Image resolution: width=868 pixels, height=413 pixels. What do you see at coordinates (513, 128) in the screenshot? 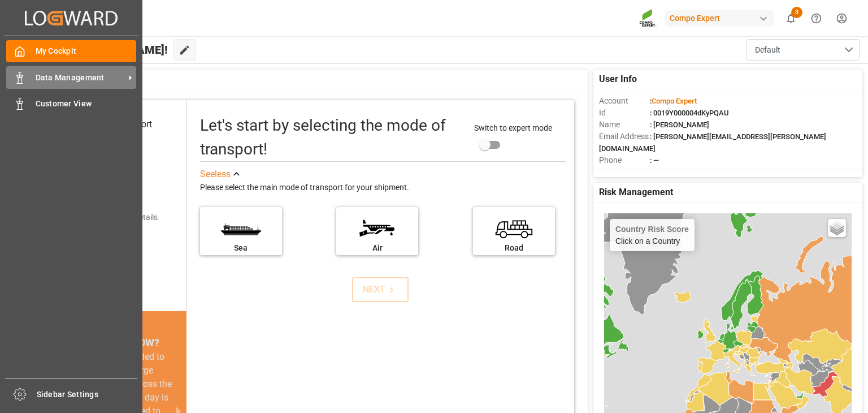
I see `span: Switch to expert mode` at bounding box center [513, 128].